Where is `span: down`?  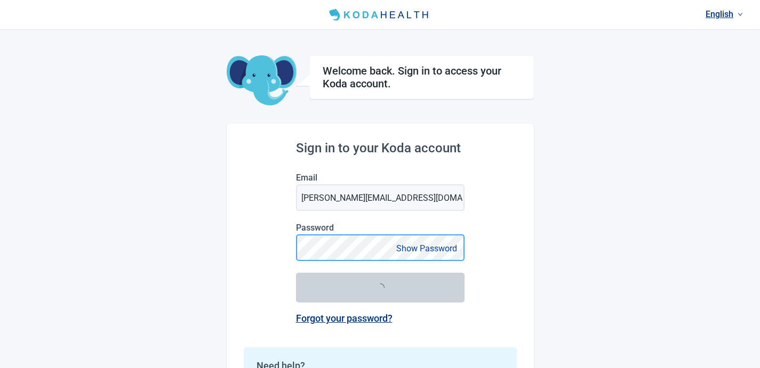 span: down is located at coordinates (740, 14).